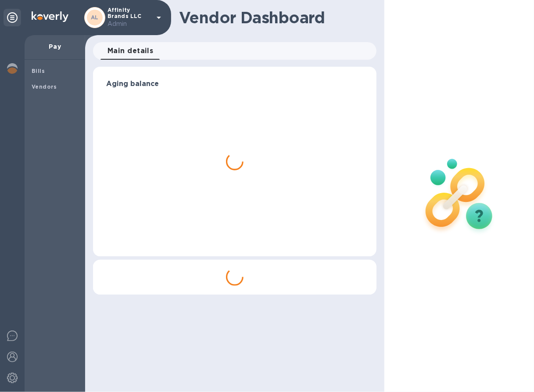 This screenshot has width=534, height=392. What do you see at coordinates (95, 17) in the screenshot?
I see `b: AL` at bounding box center [95, 17].